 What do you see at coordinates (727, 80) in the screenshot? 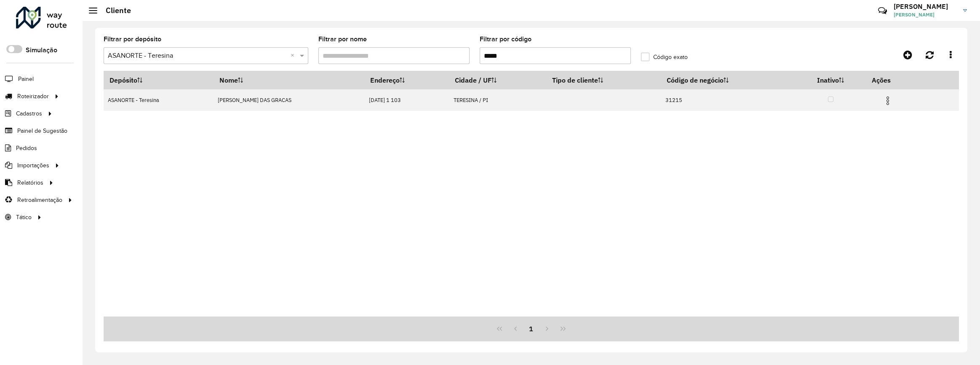
I see `th: Código de negócio` at bounding box center [727, 80].